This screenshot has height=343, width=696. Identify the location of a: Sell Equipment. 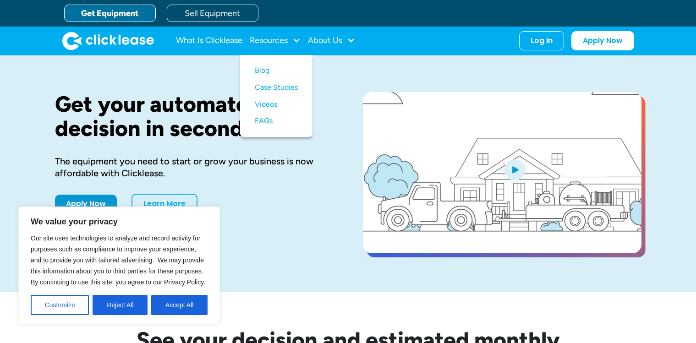
(213, 13).